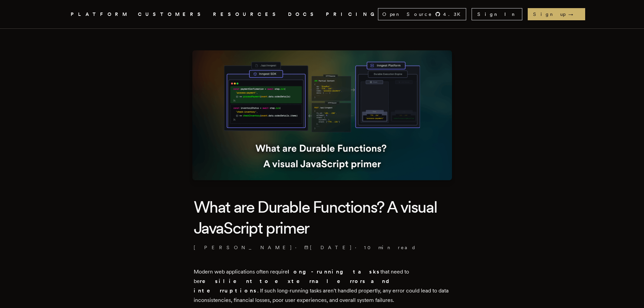  What do you see at coordinates (556, 14) in the screenshot?
I see `a: Sign up` at bounding box center [556, 14].